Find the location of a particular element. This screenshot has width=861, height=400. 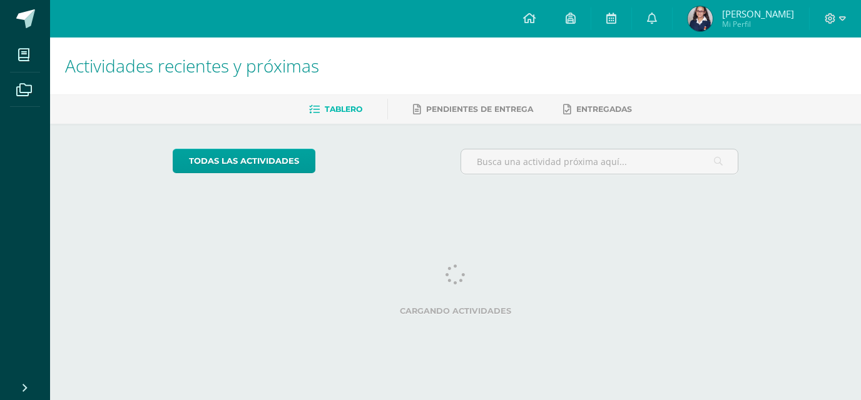

span: Actividades recientes y próximas is located at coordinates (192, 66).